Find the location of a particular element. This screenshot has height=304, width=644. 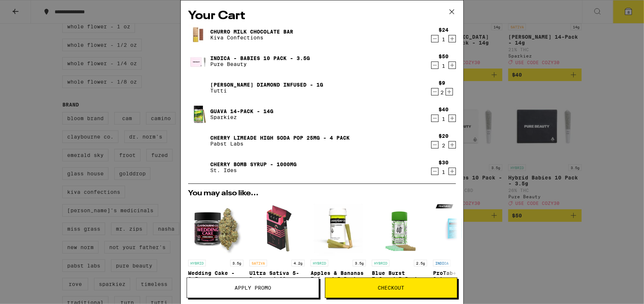

a: Cherry Bomb Syrup - 1000mg is located at coordinates (254, 164).